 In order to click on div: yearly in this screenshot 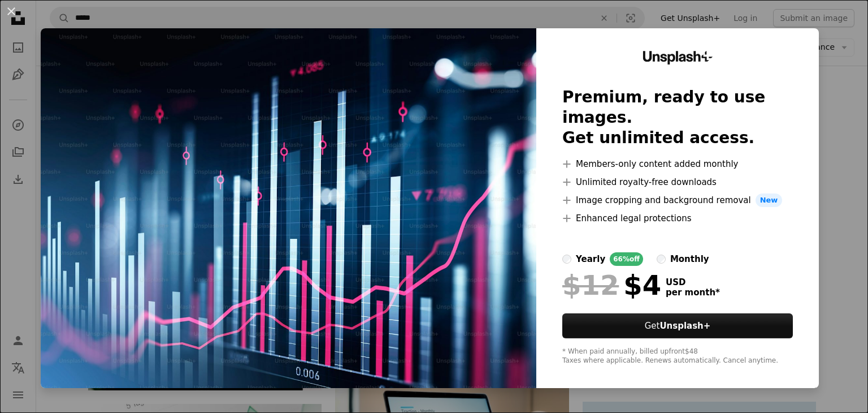, I will do `click(591, 259)`.